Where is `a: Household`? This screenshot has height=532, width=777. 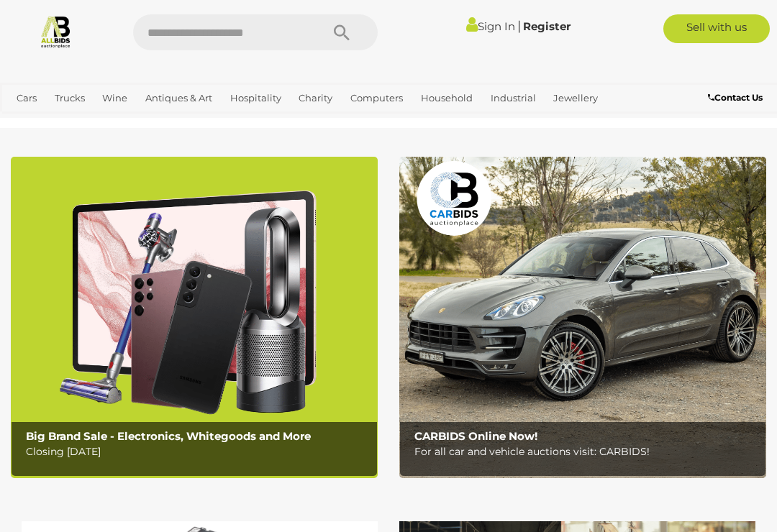 a: Household is located at coordinates (447, 98).